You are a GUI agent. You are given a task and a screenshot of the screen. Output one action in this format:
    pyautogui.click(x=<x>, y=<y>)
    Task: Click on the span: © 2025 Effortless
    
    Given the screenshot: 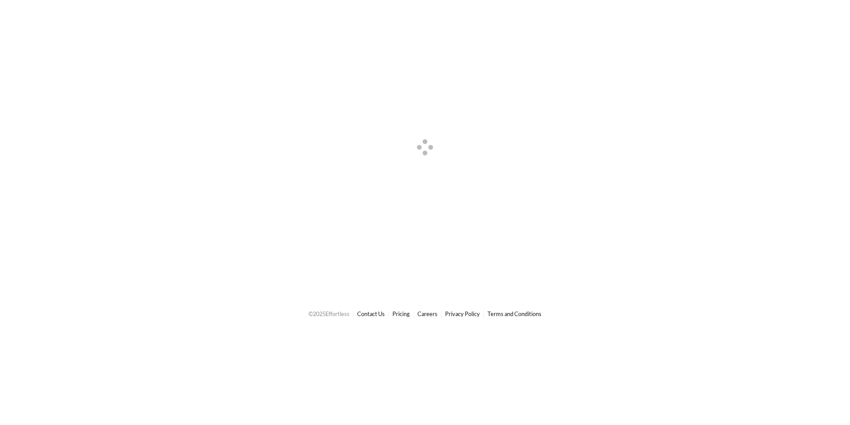 What is the action you would take?
    pyautogui.click(x=329, y=314)
    